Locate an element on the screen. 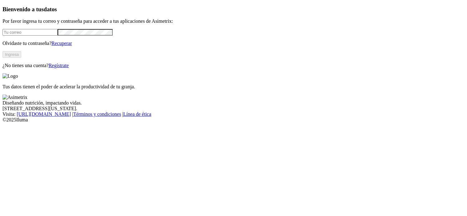  a: Línea de ética is located at coordinates (137, 114).